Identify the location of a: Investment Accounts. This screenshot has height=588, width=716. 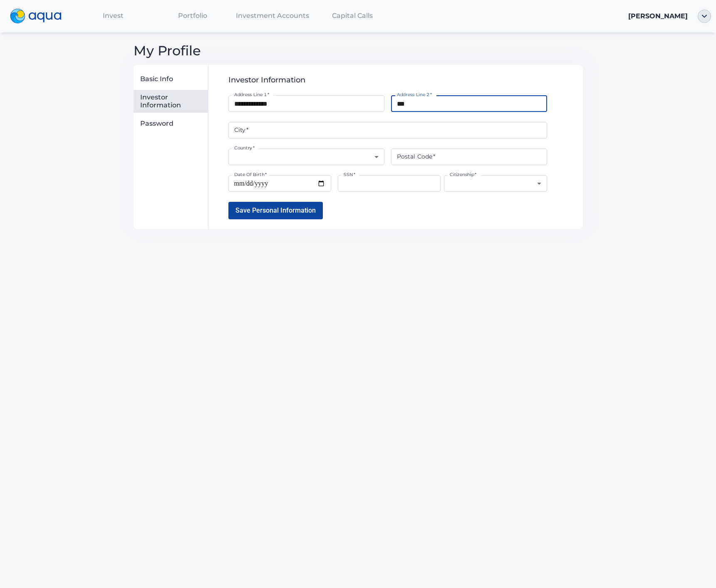
(273, 15).